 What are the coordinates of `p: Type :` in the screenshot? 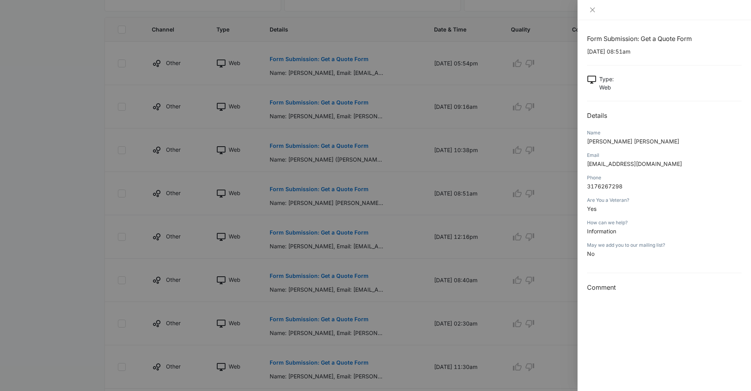 It's located at (606, 79).